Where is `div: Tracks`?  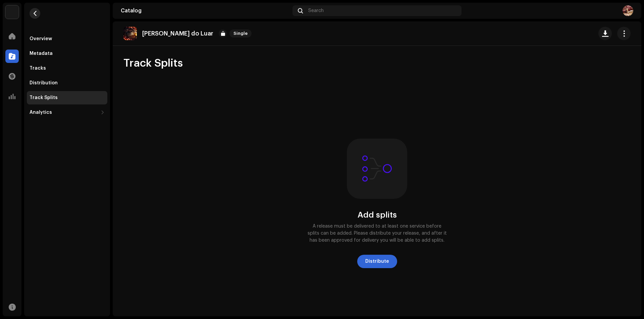 div: Tracks is located at coordinates (38, 68).